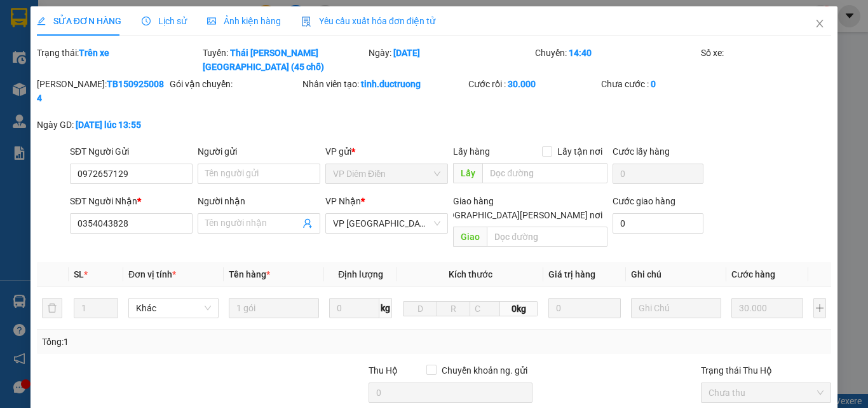 This screenshot has height=408, width=868. I want to click on span: edit, so click(41, 21).